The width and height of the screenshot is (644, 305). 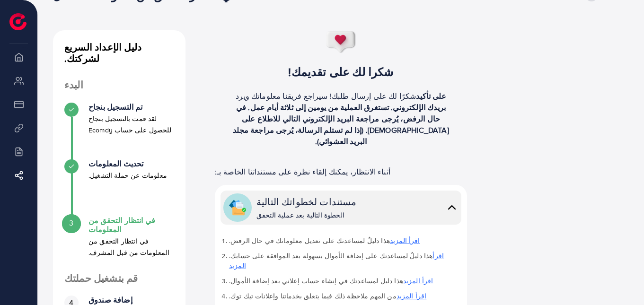 I want to click on font: في انتظار التحقق من المعلومات من قبل المشرف., so click(x=129, y=247).